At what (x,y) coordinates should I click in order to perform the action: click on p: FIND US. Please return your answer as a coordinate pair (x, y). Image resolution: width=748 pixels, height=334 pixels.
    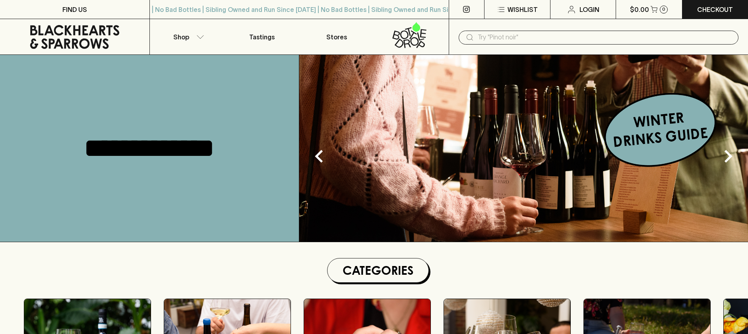
    Looking at the image, I should click on (75, 10).